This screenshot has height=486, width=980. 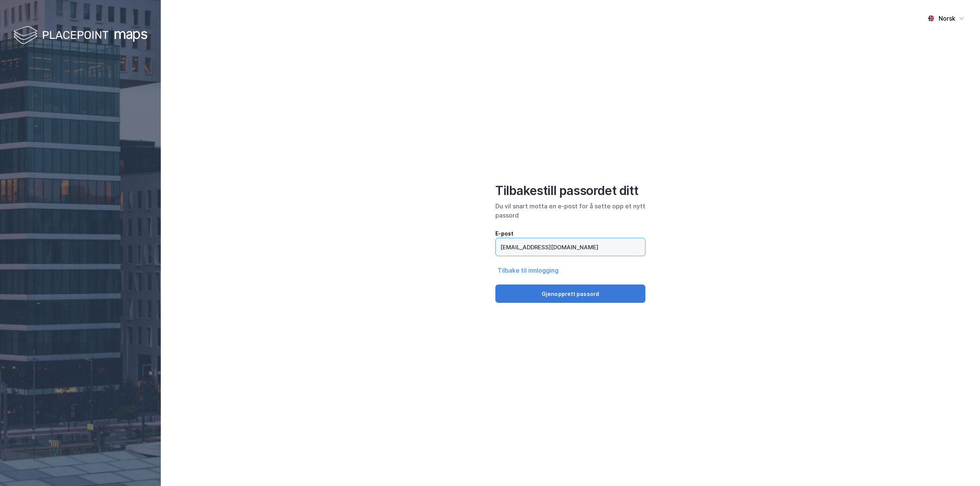 What do you see at coordinates (571, 234) in the screenshot?
I see `div: E-post` at bounding box center [571, 234].